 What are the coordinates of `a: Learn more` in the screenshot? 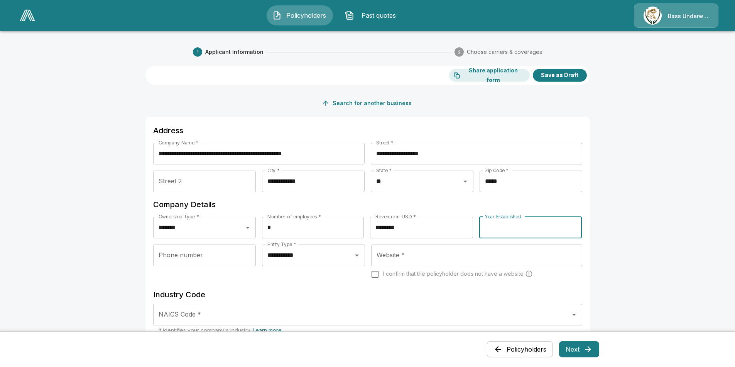 It's located at (267, 330).